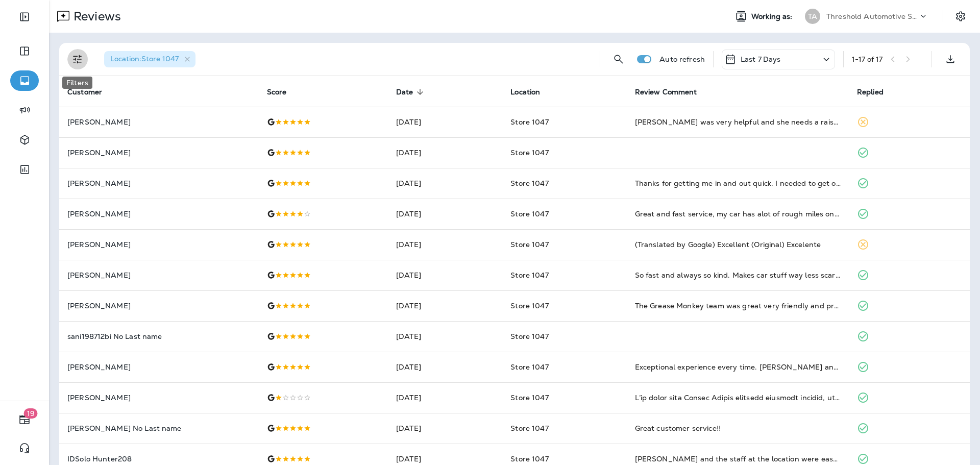 This screenshot has height=465, width=980. Describe the element at coordinates (738, 306) in the screenshot. I see `div: The Grease Monkey team was great very friendly and provided excellent service.` at that location.